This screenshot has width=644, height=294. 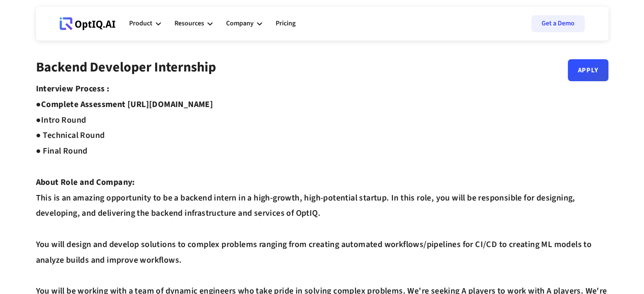 What do you see at coordinates (558, 24) in the screenshot?
I see `a: Get a Demo` at bounding box center [558, 24].